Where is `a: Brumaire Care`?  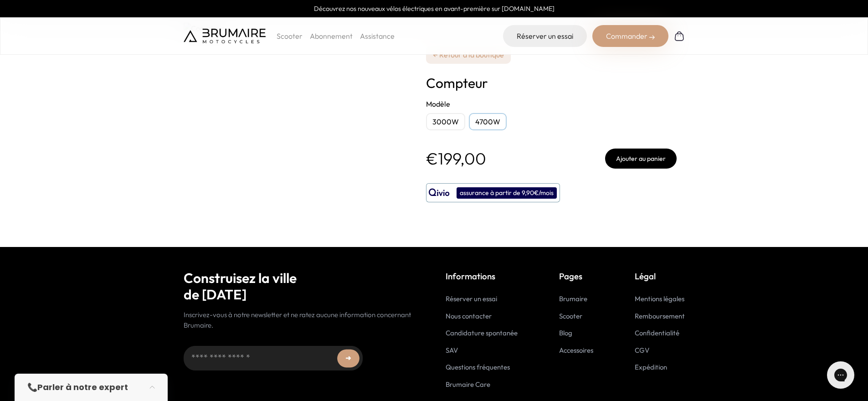 a: Brumaire Care is located at coordinates (468, 384).